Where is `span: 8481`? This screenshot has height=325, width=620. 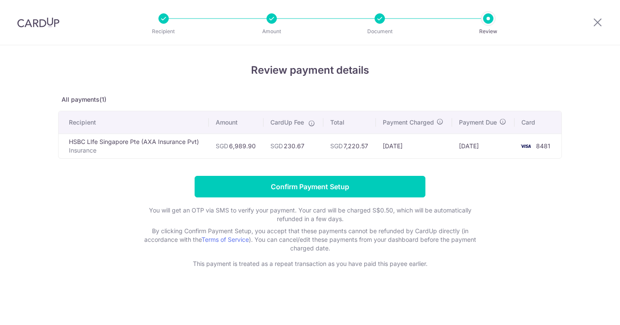
span: 8481 is located at coordinates (543, 145).